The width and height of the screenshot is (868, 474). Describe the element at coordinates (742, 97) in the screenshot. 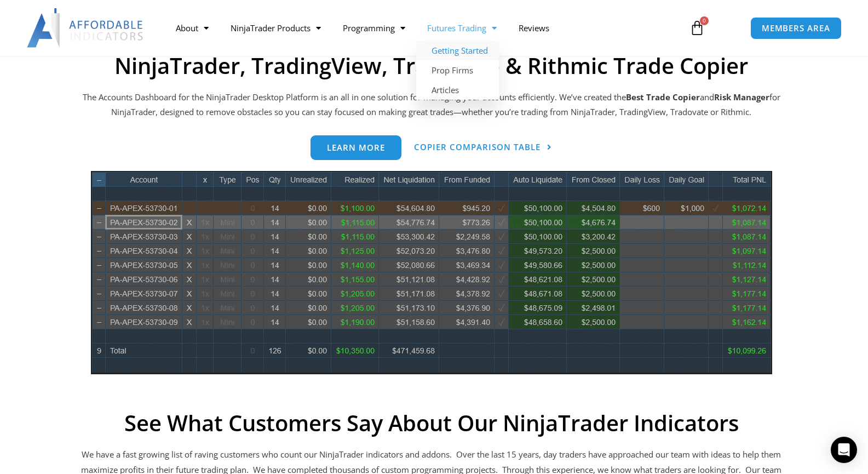

I see `strong: Risk Manager` at that location.